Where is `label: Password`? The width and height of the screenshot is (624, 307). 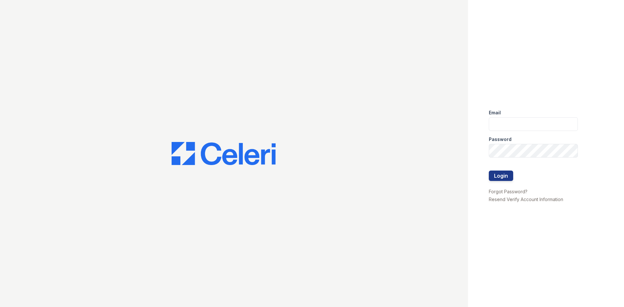 label: Password is located at coordinates (500, 139).